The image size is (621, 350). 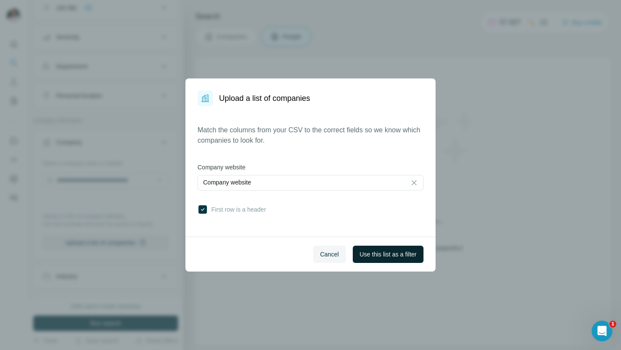 I want to click on p: Company website, so click(x=227, y=182).